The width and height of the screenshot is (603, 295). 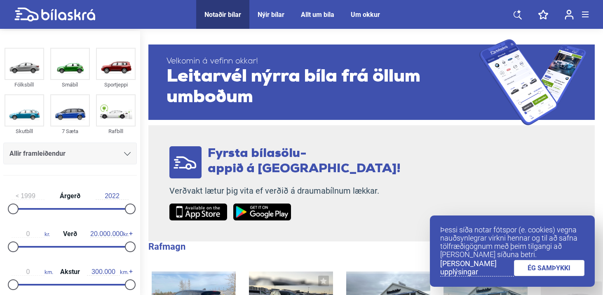 I want to click on span: Akstur, so click(x=70, y=272).